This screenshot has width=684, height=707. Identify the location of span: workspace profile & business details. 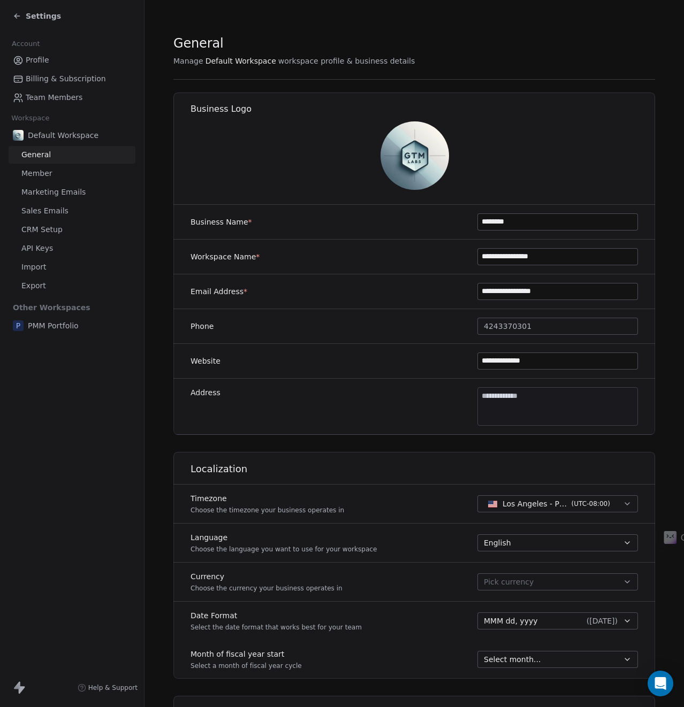
(347, 61).